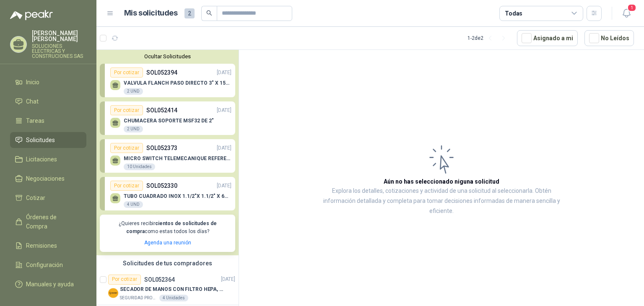 The image size is (644, 306). Describe the element at coordinates (609, 38) in the screenshot. I see `button: No Leídos` at that location.